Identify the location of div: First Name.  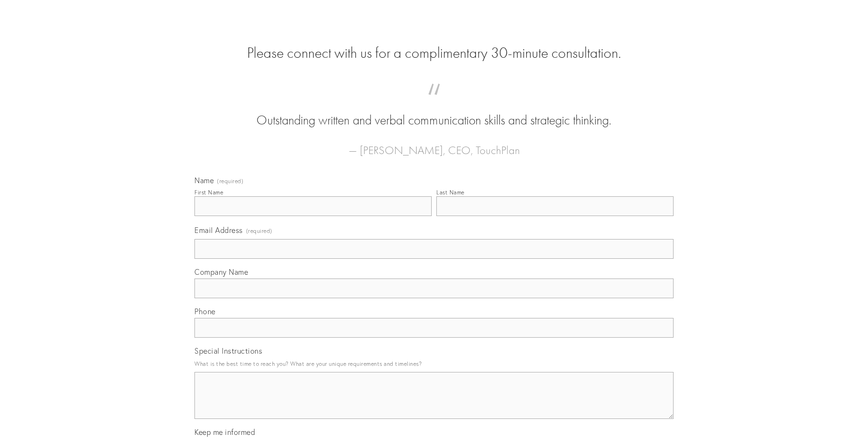
(208, 192).